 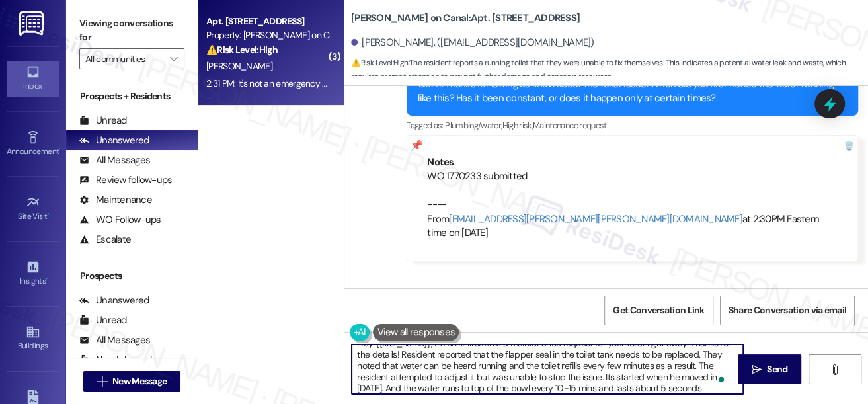 I want to click on div: Maintenance, so click(x=116, y=200).